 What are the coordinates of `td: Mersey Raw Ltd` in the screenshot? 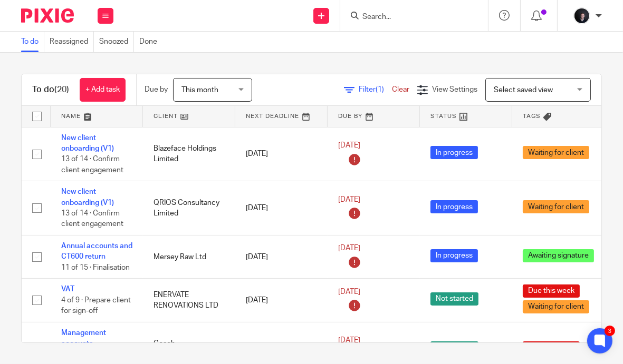 It's located at (188, 257).